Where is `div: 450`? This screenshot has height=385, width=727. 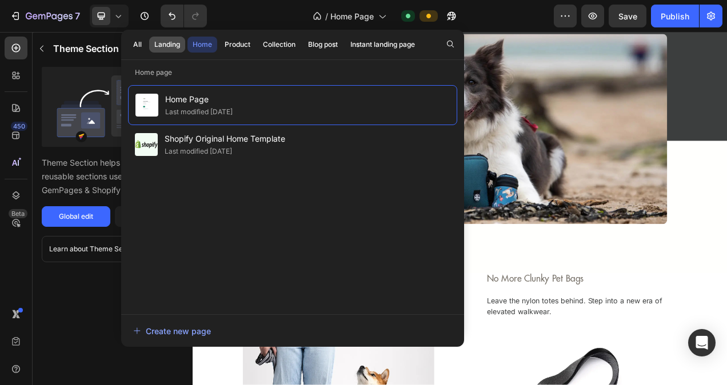
div: 450 is located at coordinates (19, 126).